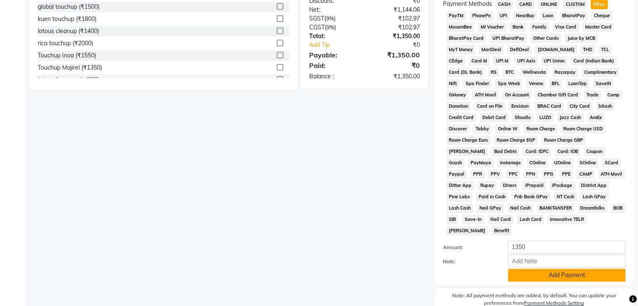 This screenshot has height=306, width=638. Describe the element at coordinates (592, 95) in the screenshot. I see `span: Trade` at that location.